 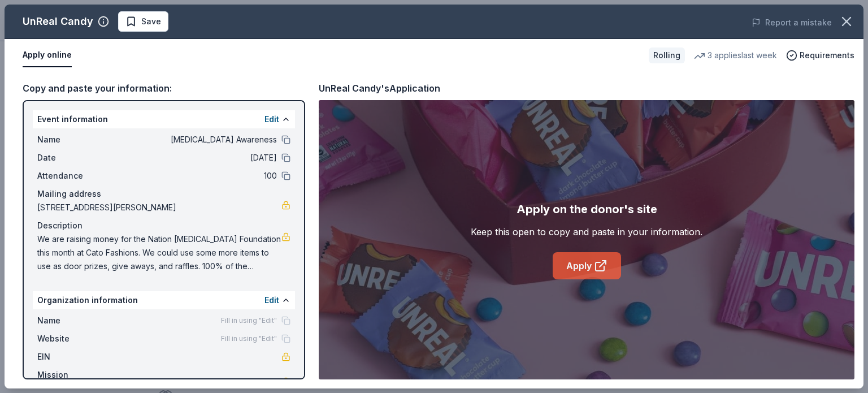 I want to click on a: Apply, so click(x=587, y=266).